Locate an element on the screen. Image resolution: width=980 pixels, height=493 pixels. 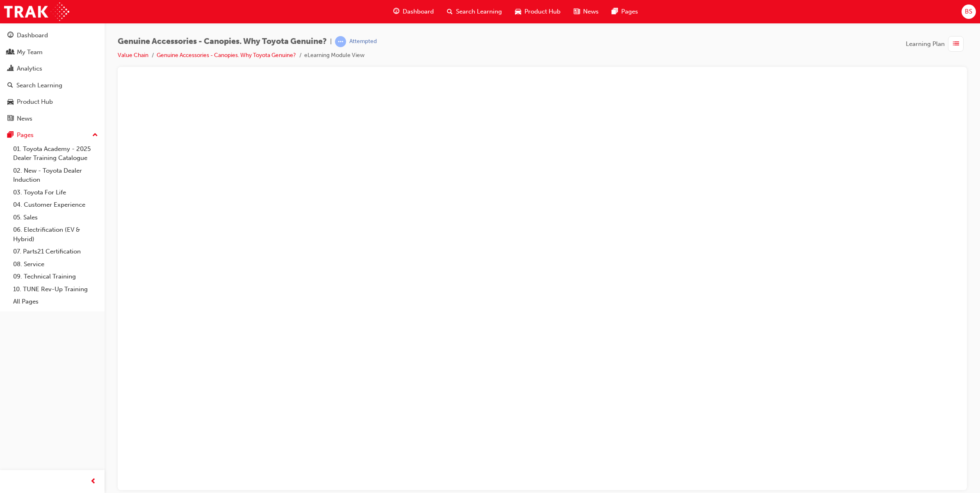
a: Analytics is located at coordinates (52, 68).